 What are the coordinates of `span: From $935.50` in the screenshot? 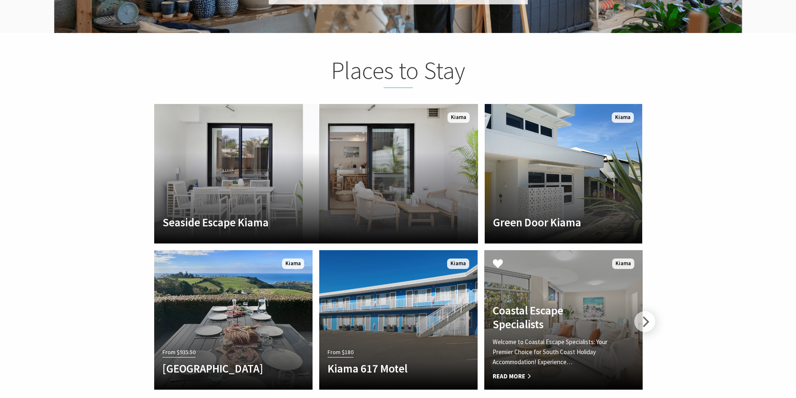 It's located at (179, 352).